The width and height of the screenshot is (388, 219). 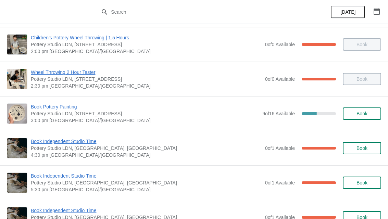 What do you see at coordinates (17, 45) in the screenshot?
I see `img: Children's Pottery Wheel Throwing | 1.5 Hours | Pottery Studio LDN, 1.3, Building A4, 10 Monro Wa...` at bounding box center [17, 45].